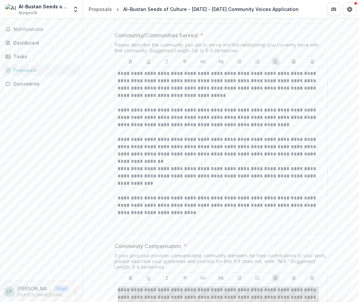 The width and height of the screenshot is (359, 302). Describe the element at coordinates (148, 246) in the screenshot. I see `p: Community Compensation` at that location.